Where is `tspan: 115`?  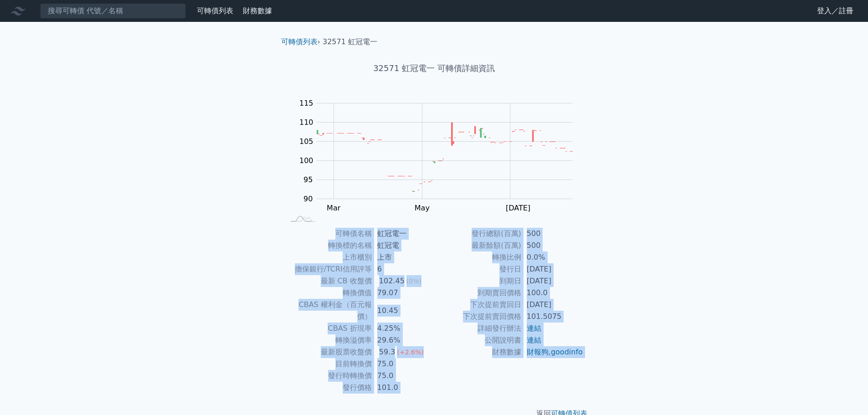 tspan: 115 is located at coordinates (306, 103).